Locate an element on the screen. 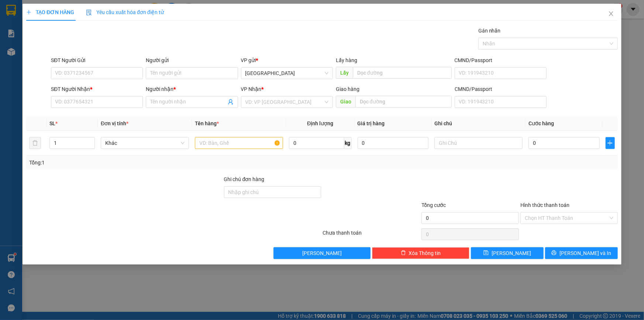 Image resolution: width=644 pixels, height=320 pixels. span: Giá trị hàng is located at coordinates (371, 123).